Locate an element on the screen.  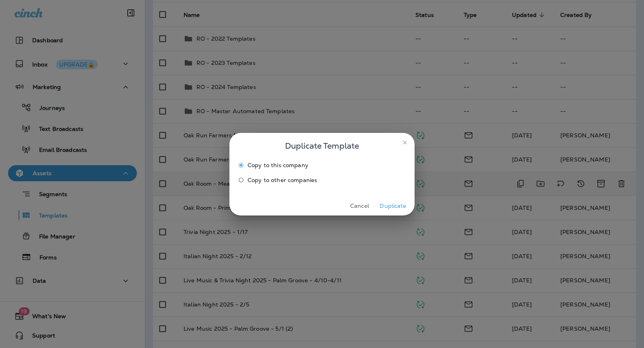
button: Duplicate is located at coordinates (393, 206).